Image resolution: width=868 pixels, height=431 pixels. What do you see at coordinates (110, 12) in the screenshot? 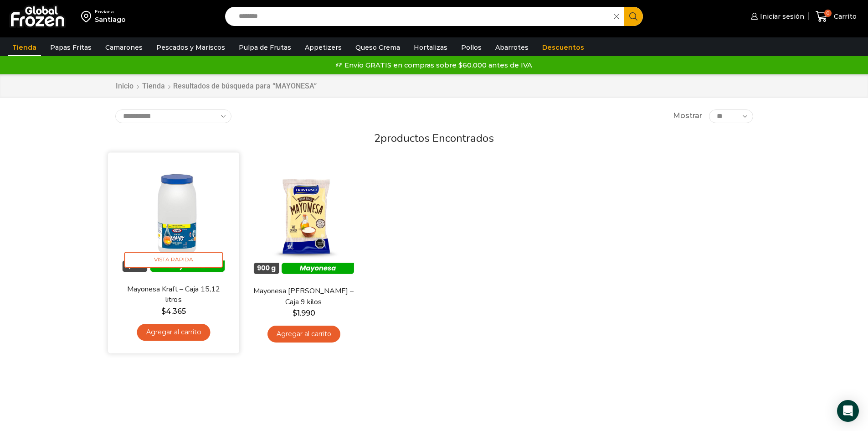
I see `div: Enviar a` at bounding box center [110, 12].